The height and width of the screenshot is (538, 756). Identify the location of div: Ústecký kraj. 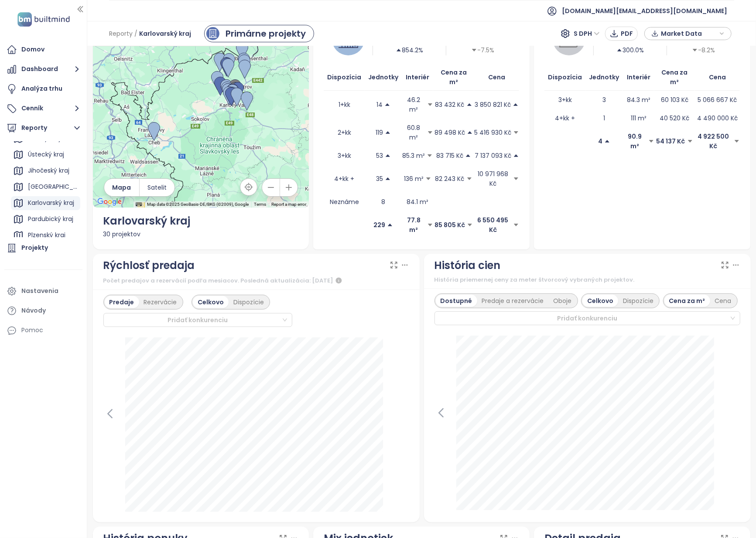
(45, 155).